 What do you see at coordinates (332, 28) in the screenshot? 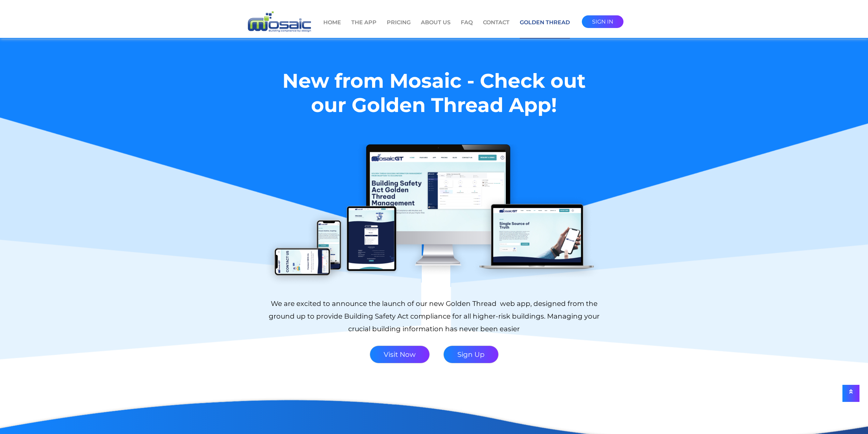
I see `a: Home` at bounding box center [332, 28].